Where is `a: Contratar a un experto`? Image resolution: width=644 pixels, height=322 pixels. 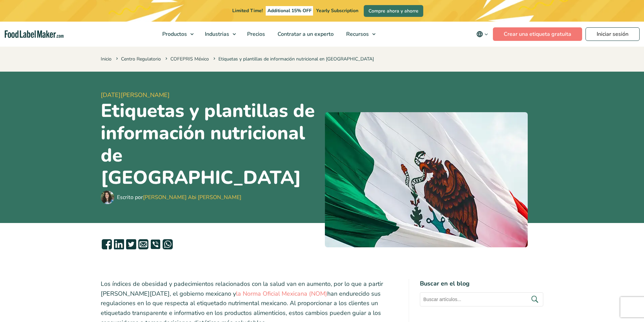
a: Contratar a un experto is located at coordinates (305, 34).